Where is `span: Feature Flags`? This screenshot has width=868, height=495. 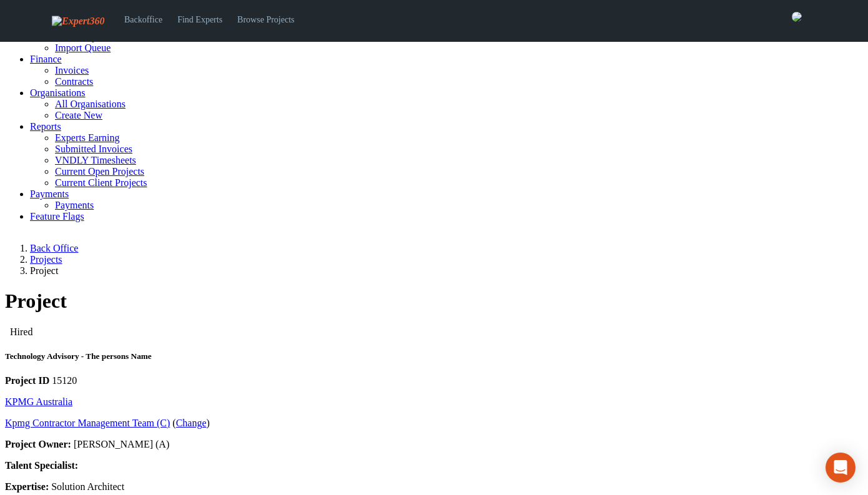
span: Feature Flags is located at coordinates (57, 216).